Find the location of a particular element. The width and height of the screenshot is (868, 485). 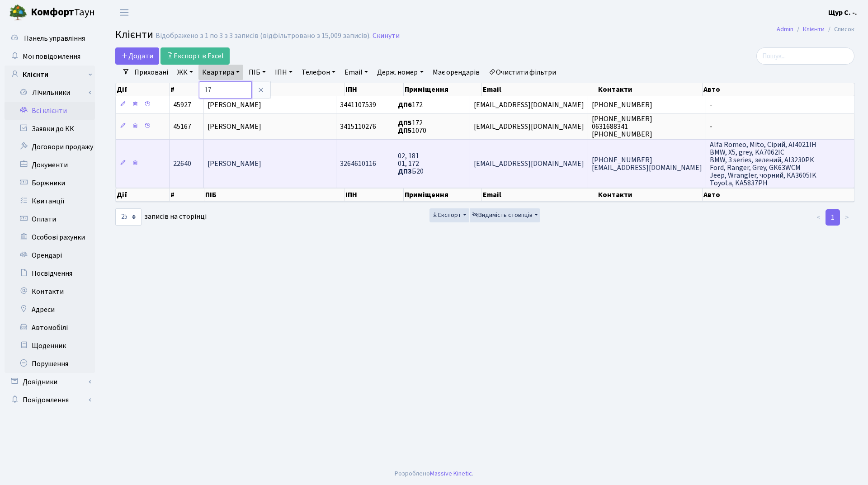

a: Експорт в Excel is located at coordinates (195, 56).